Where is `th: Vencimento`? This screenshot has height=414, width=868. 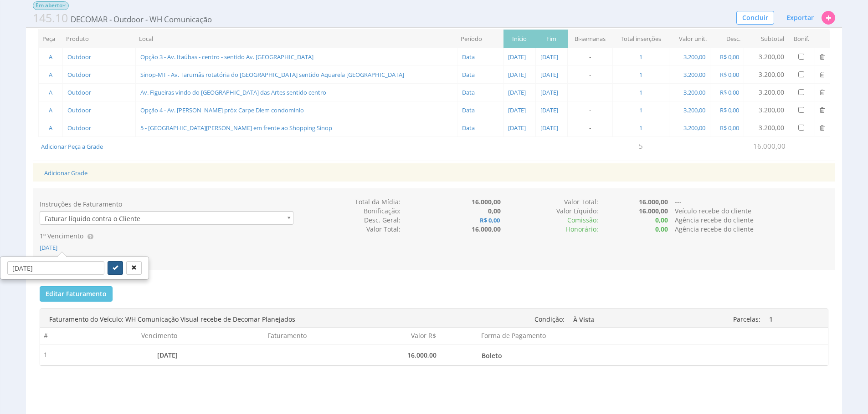 th: Vencimento is located at coordinates (118, 336).